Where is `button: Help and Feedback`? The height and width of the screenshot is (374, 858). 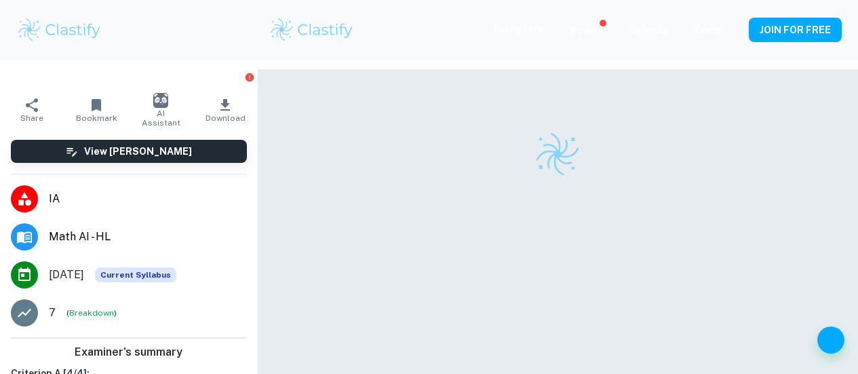 button: Help and Feedback is located at coordinates (831, 340).